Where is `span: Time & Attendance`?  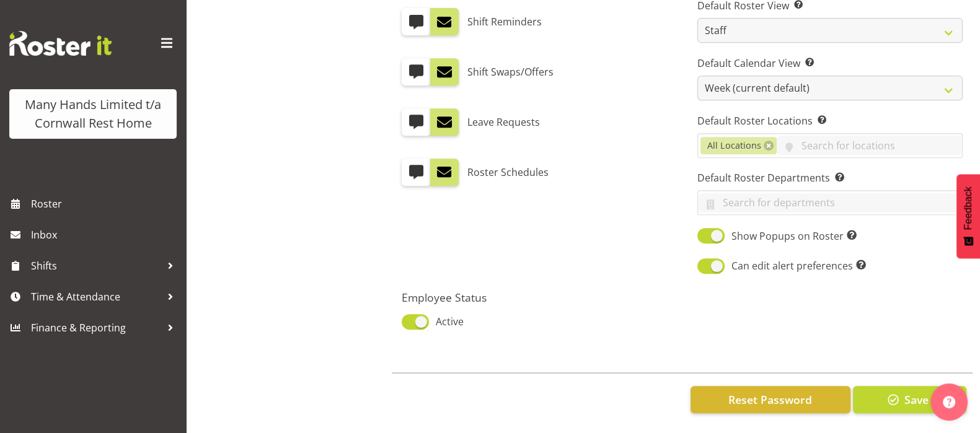
span: Time & Attendance is located at coordinates (96, 297).